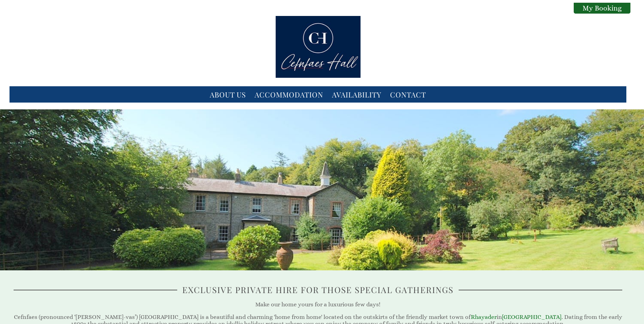 The height and width of the screenshot is (324, 644). I want to click on a: About Us, so click(227, 94).